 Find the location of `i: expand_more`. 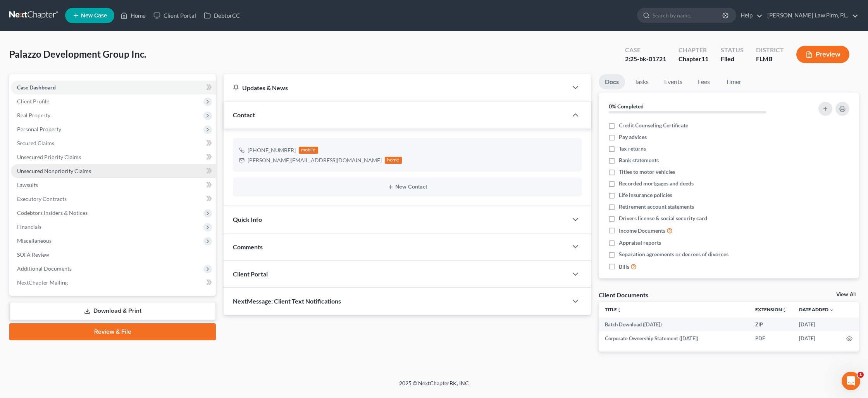

i: expand_more is located at coordinates (831, 310).